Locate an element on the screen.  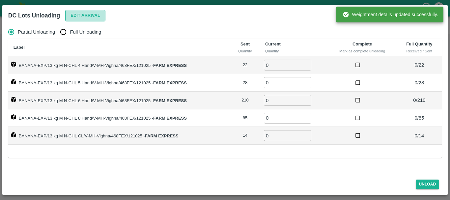
div: Received / Sent is located at coordinates (419, 51).